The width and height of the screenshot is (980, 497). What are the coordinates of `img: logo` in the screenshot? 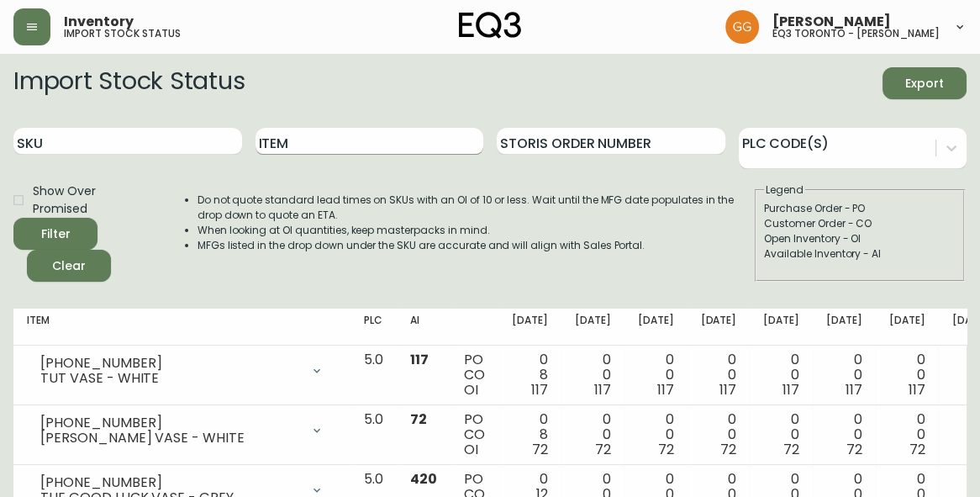 It's located at (490, 25).